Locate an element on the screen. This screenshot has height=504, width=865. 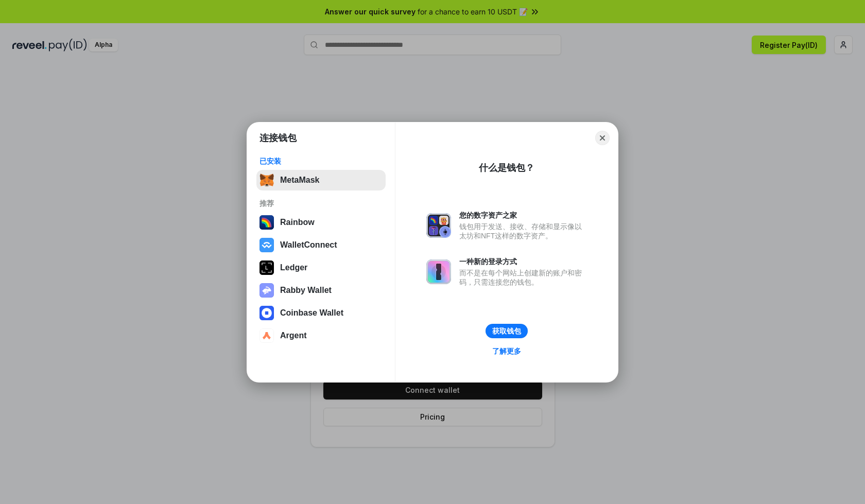
button: MetaMask is located at coordinates (321, 180).